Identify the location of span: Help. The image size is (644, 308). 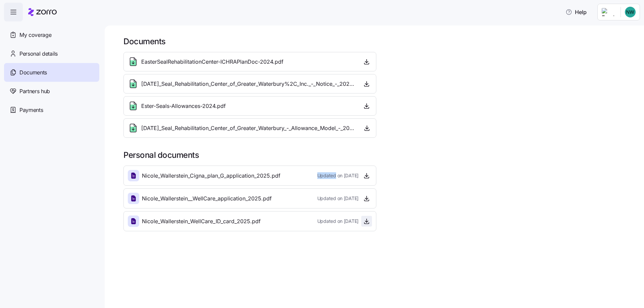
(576, 12).